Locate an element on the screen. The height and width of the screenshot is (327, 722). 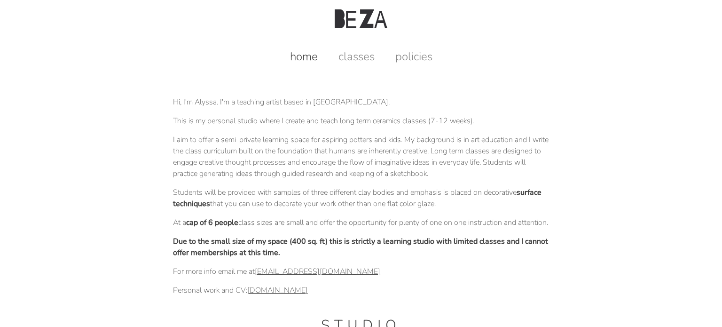
strong: cap of 6 people is located at coordinates (212, 222).